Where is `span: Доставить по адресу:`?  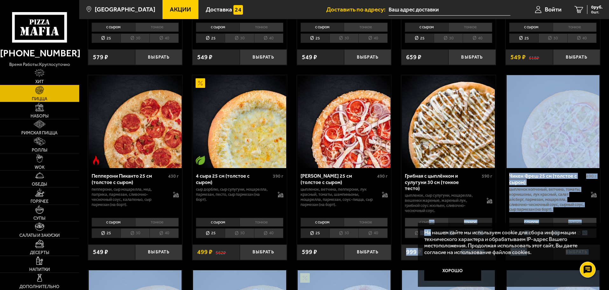 span: Доставить по адресу: is located at coordinates (357, 9).